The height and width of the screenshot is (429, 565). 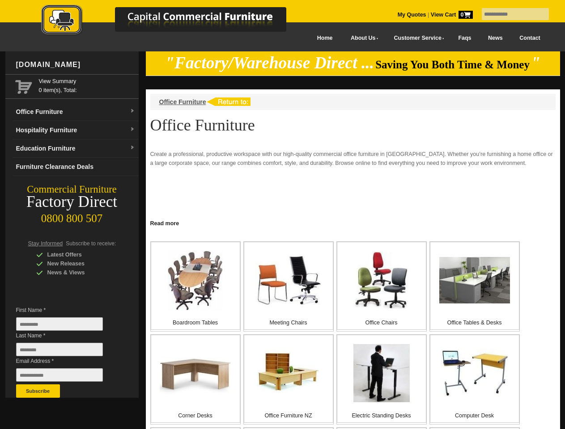 What do you see at coordinates (450, 15) in the screenshot?
I see `a: View Cart0` at bounding box center [450, 15].